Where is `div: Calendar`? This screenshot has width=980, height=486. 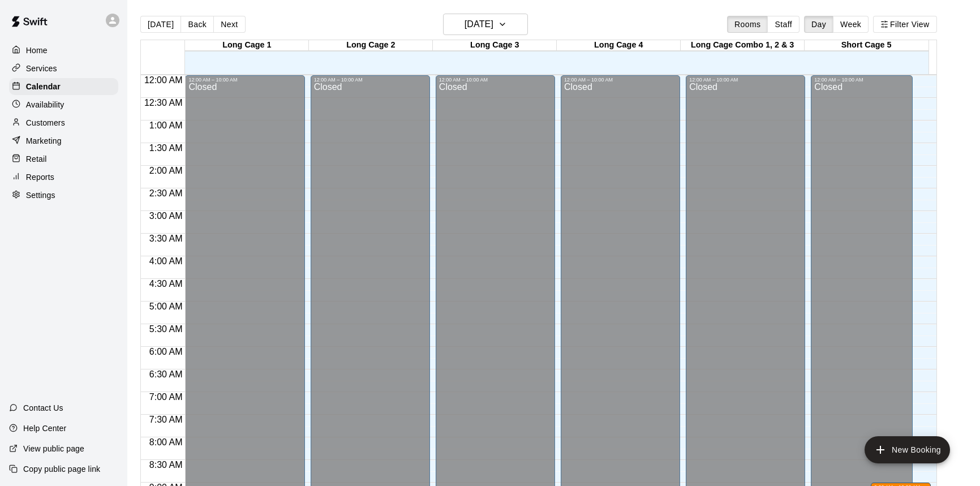
div: Calendar is located at coordinates (64, 86).